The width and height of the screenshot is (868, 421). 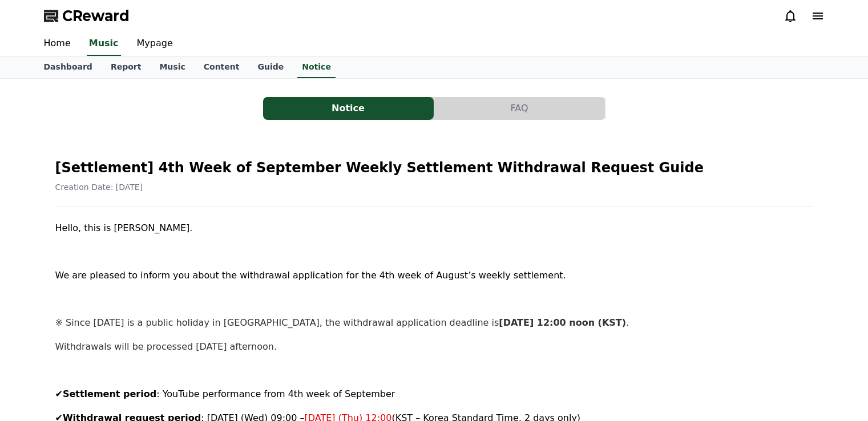 What do you see at coordinates (68, 67) in the screenshot?
I see `a: Dashboard` at bounding box center [68, 67].